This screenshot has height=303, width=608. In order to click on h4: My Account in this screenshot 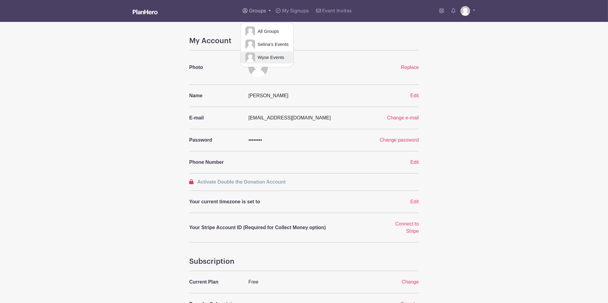, I will do `click(304, 41)`.